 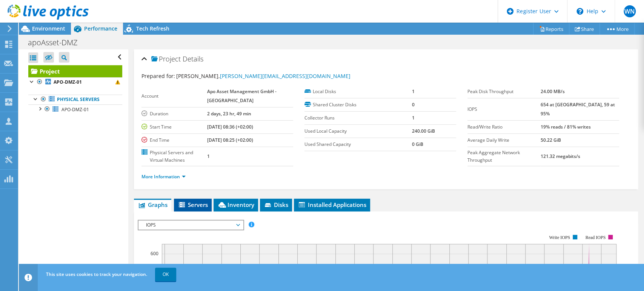 What do you see at coordinates (174, 96) in the screenshot?
I see `label: Account` at bounding box center [174, 96].